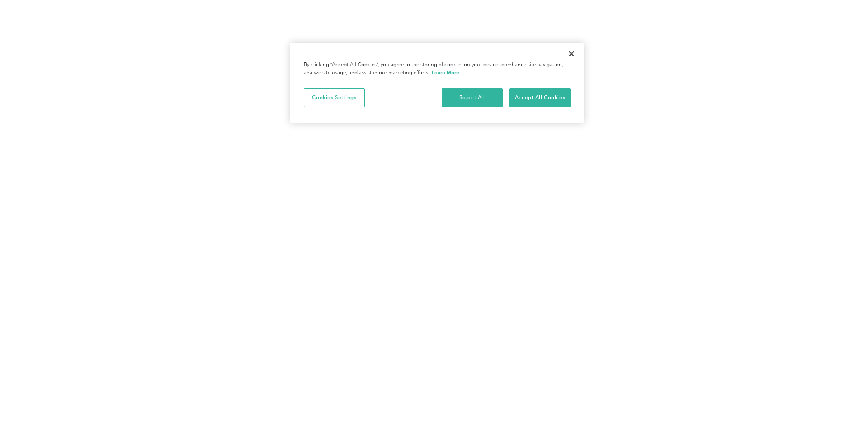 The width and height of the screenshot is (868, 428). Describe the element at coordinates (572, 54) in the screenshot. I see `button: Close` at that location.